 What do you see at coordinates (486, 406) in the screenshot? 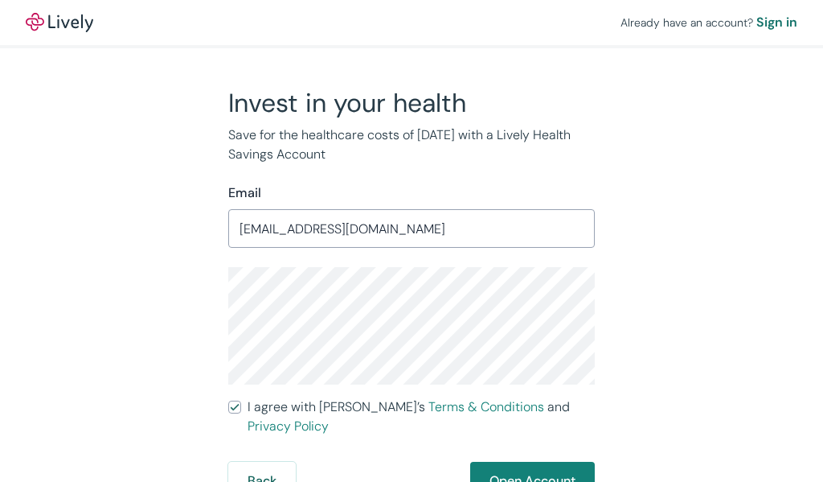
I see `a: Terms & Conditions` at bounding box center [486, 406].